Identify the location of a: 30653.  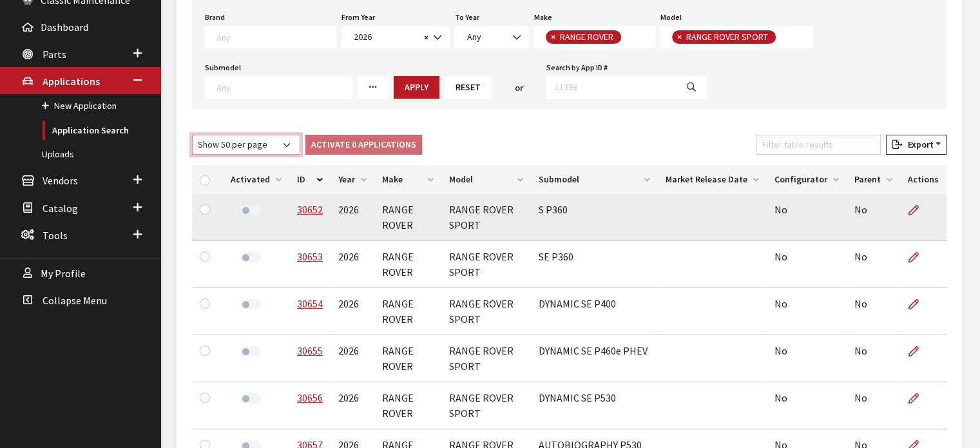
(310, 256).